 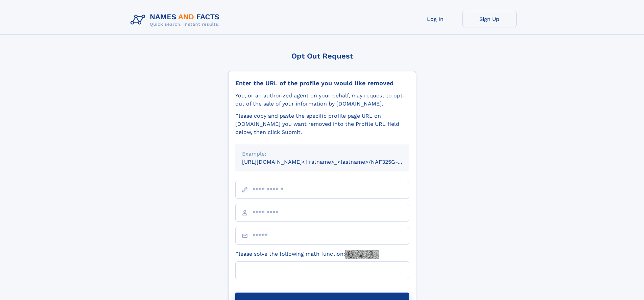 What do you see at coordinates (322, 154) in the screenshot?
I see `div: Example:` at bounding box center [322, 154].